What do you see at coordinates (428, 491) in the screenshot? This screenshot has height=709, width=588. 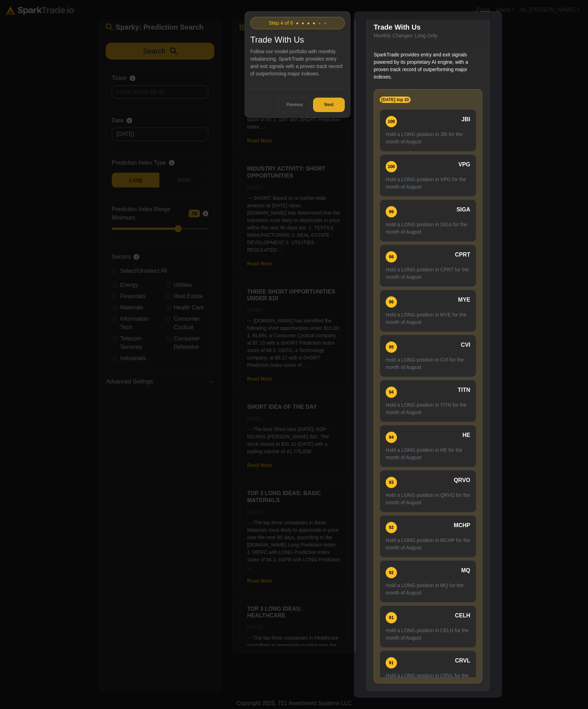 I see `a: 93 QRVO Hold a LONG position in QRVO for the month of August` at bounding box center [428, 491].